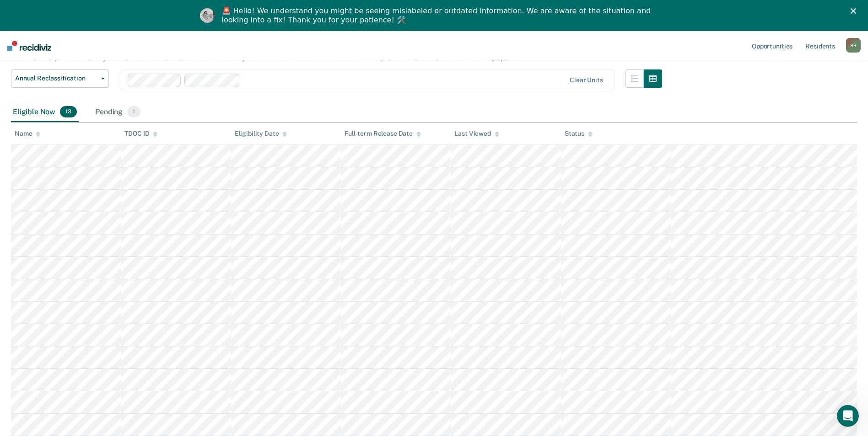 The image size is (868, 436). I want to click on button: Annual Reclassification, so click(60, 79).